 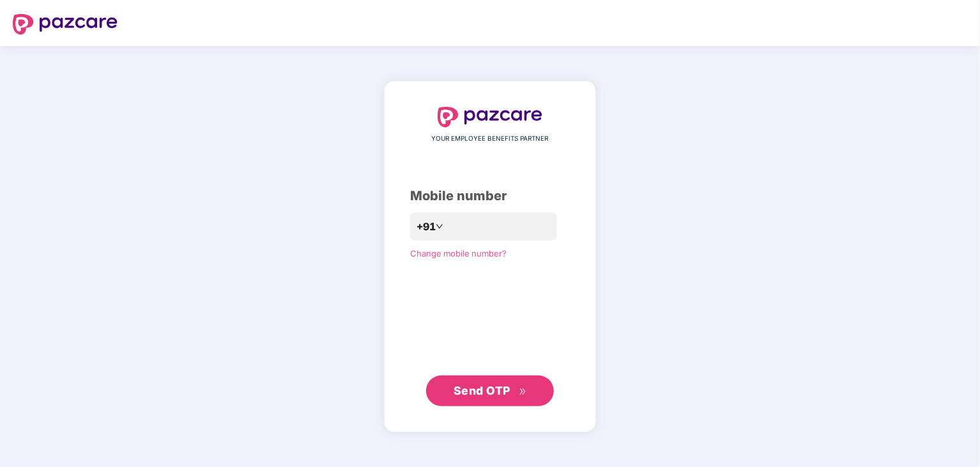 What do you see at coordinates (426, 226) in the screenshot?
I see `span: +91` at bounding box center [426, 226].